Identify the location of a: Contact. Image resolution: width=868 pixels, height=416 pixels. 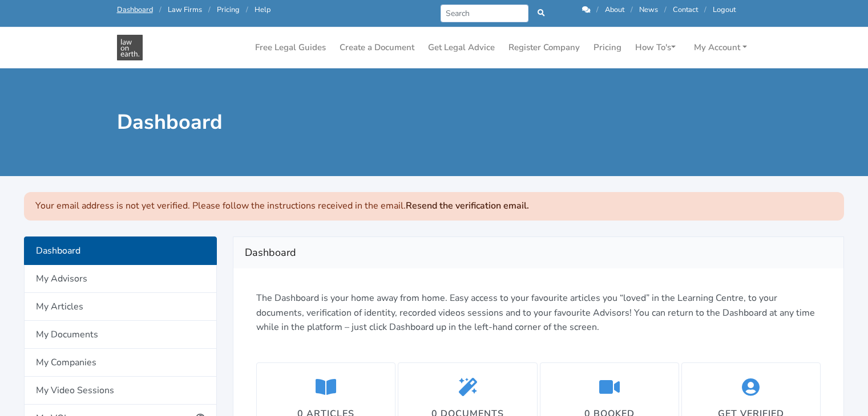
(686, 10).